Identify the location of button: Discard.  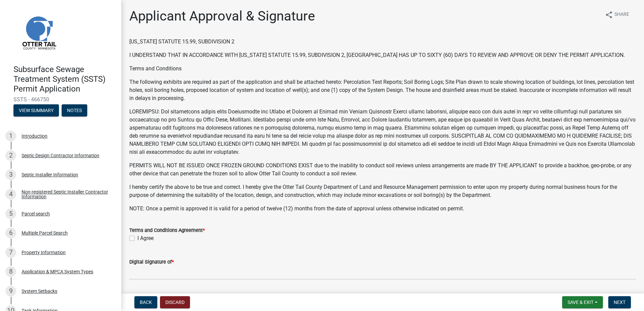
(175, 303).